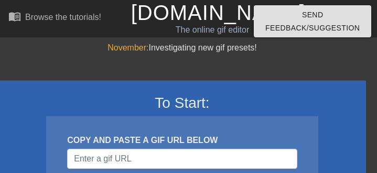 Image resolution: width=377 pixels, height=173 pixels. I want to click on button: Send Feedback/Suggestion, so click(313, 21).